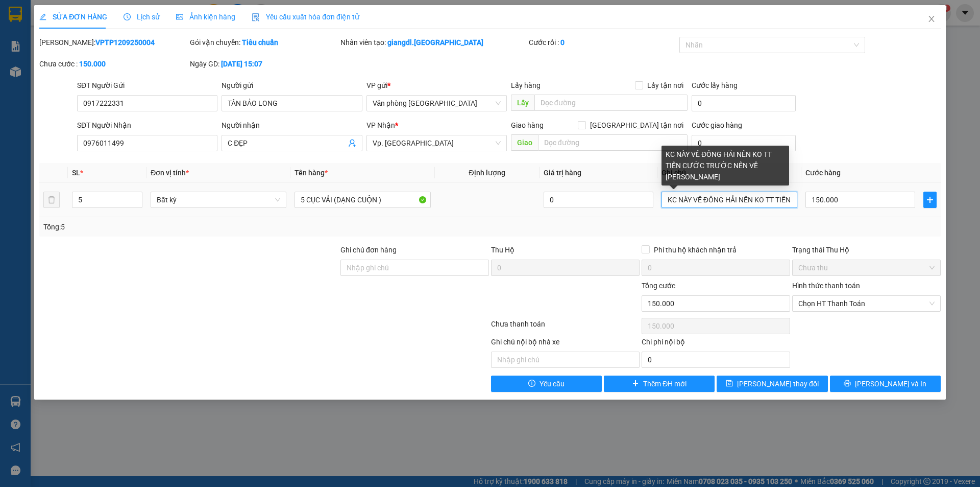 The height and width of the screenshot is (487, 980). What do you see at coordinates (825, 286) in the screenshot?
I see `label: Hình thức thanh toán` at bounding box center [825, 286].